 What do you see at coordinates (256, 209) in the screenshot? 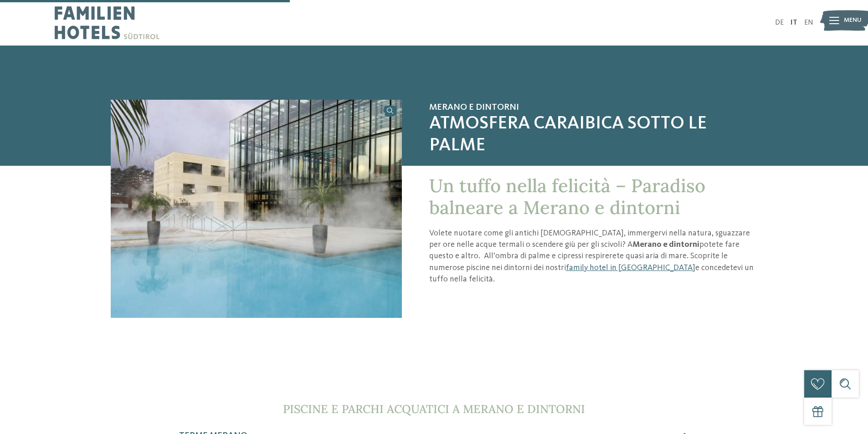
I see `a: Nuotare a Merano nel nostro hotel con piscina` at bounding box center [256, 209].